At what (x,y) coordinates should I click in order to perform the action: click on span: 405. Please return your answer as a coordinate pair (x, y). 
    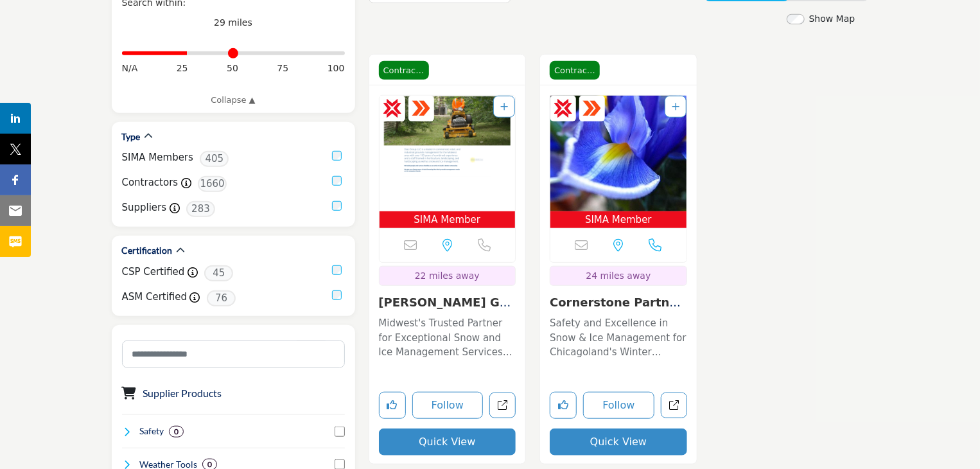
    Looking at the image, I should click on (214, 158).